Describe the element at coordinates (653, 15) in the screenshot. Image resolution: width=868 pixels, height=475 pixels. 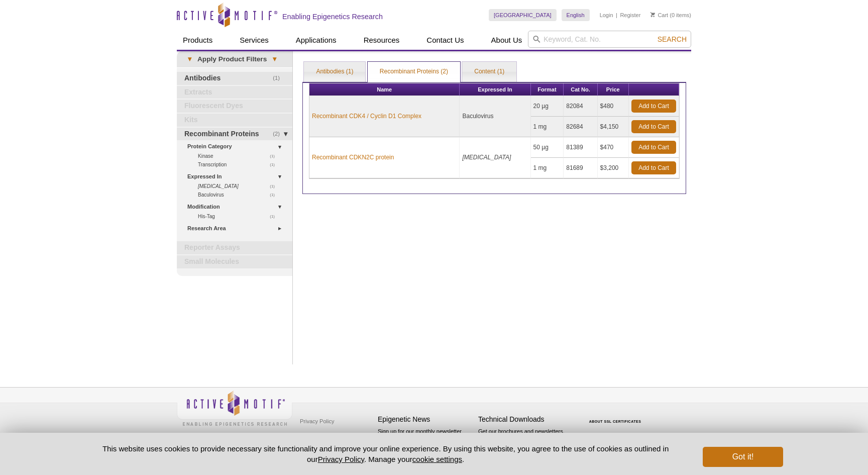
I see `img: Your Cart` at that location.